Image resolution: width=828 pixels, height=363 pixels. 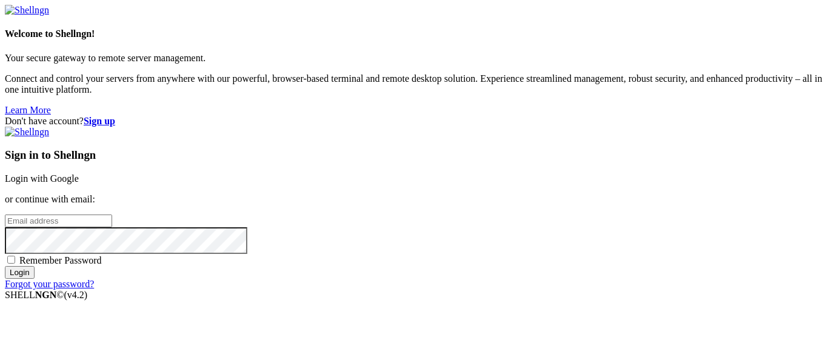 What do you see at coordinates (99, 121) in the screenshot?
I see `a: Sign up` at bounding box center [99, 121].